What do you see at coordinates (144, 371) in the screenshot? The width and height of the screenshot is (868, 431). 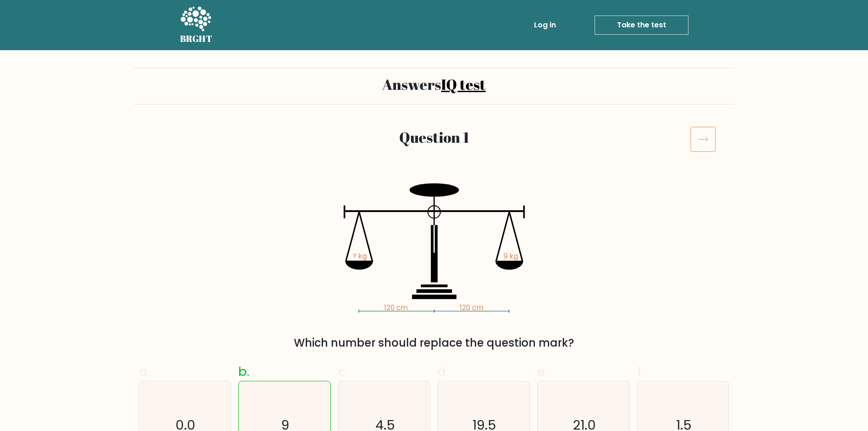 I see `span: a.` at bounding box center [144, 371].